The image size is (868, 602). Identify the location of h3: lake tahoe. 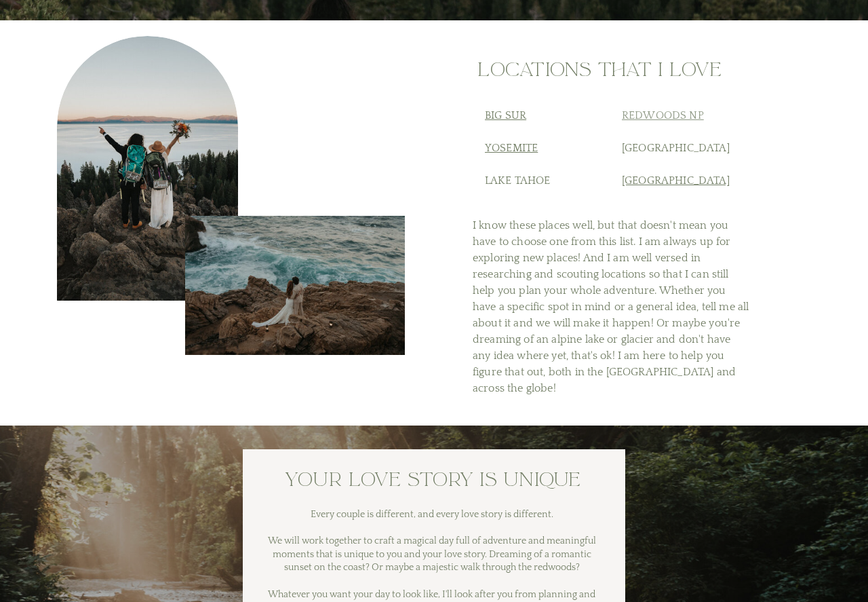
(526, 158).